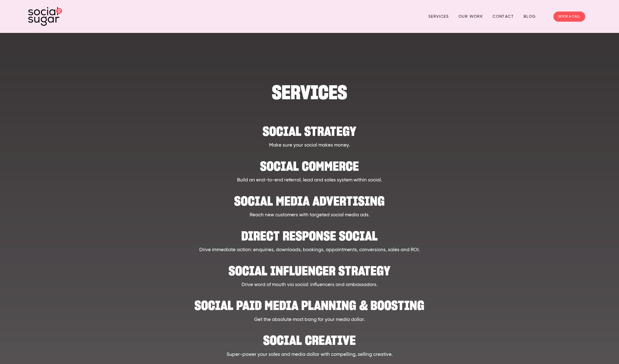 The image size is (619, 364). What do you see at coordinates (503, 16) in the screenshot?
I see `a: Contact` at bounding box center [503, 16].